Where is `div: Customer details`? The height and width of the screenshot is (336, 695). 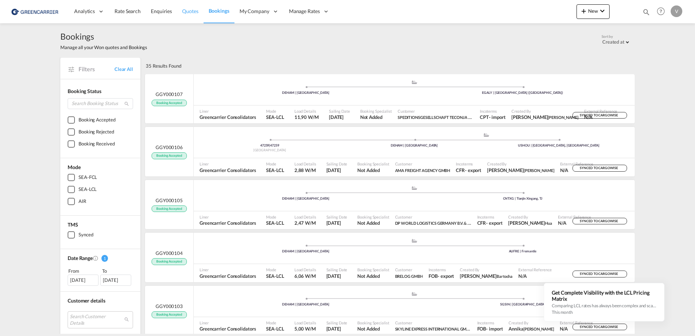
div: Customer details is located at coordinates (100, 301).